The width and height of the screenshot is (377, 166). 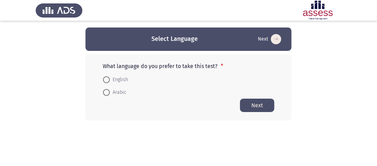 What do you see at coordinates (118, 92) in the screenshot?
I see `span: Arabic` at bounding box center [118, 92].